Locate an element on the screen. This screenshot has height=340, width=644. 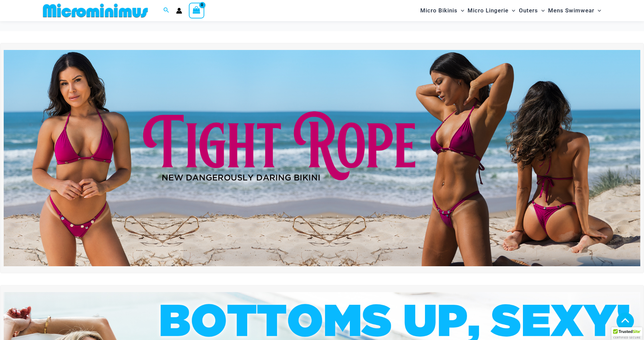
a: Mens SwimwearMenu ToggleMenu Toggle is located at coordinates (575, 10).